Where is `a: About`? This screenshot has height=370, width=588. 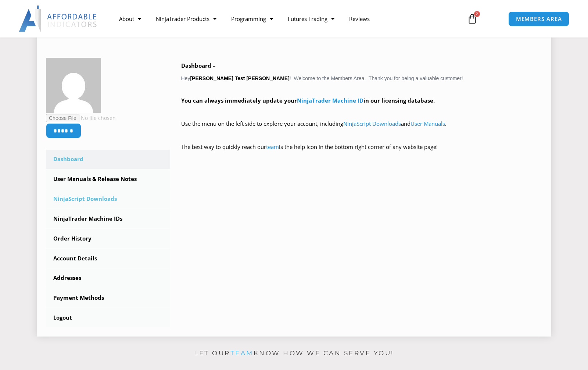 a: About is located at coordinates (130, 19).